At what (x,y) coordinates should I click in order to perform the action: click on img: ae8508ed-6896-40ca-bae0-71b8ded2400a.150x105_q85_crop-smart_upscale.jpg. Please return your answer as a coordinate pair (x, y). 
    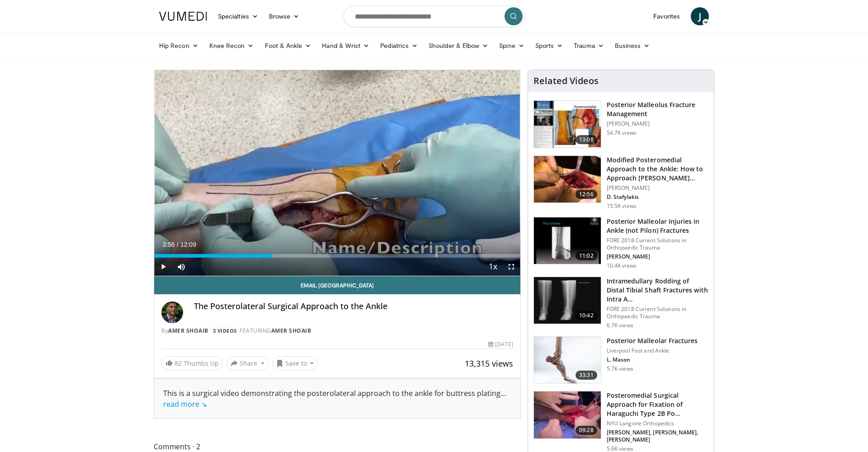
    Looking at the image, I should click on (568, 179).